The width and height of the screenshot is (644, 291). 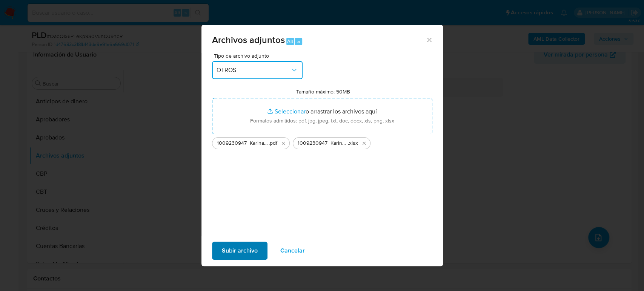 I want to click on span: Subir archivo, so click(x=239, y=251).